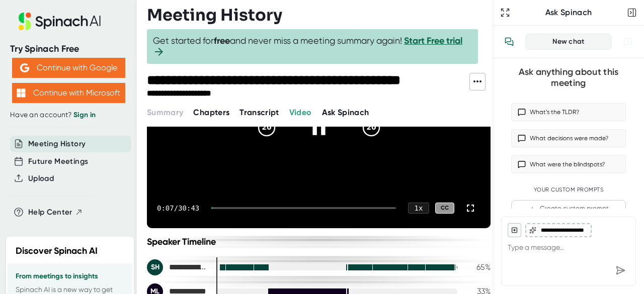 This screenshot has height=294, width=644. I want to click on h2: Discover Spinach AI, so click(57, 251).